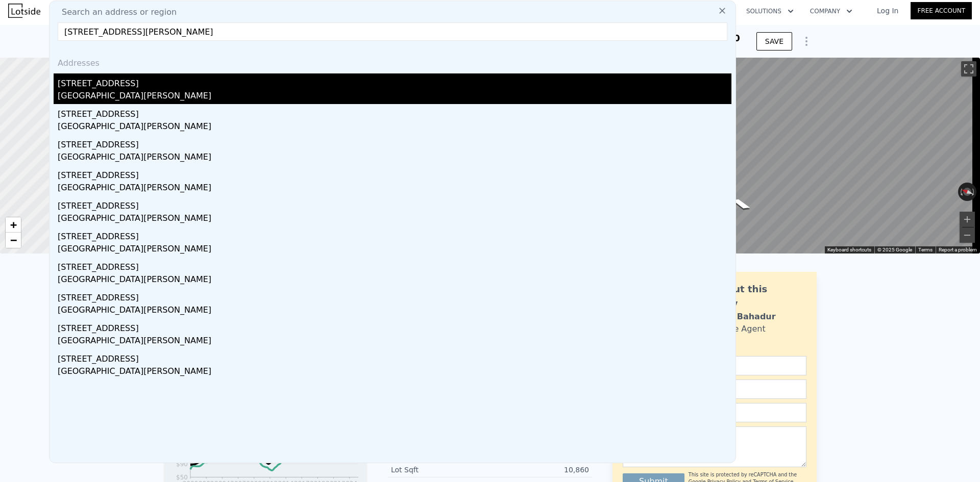 This screenshot has width=980, height=482. I want to click on div: Ask about this property, so click(749, 296).